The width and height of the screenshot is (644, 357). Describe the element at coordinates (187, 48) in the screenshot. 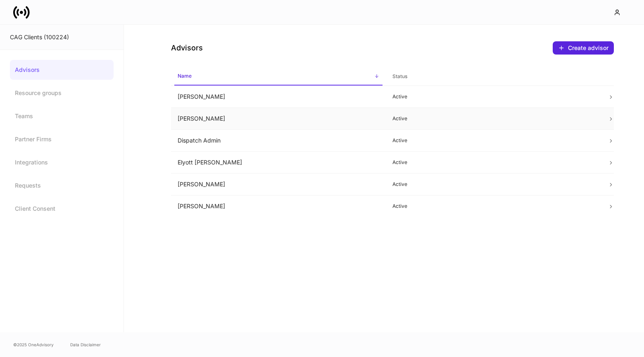

I see `h4: Advisors` at that location.